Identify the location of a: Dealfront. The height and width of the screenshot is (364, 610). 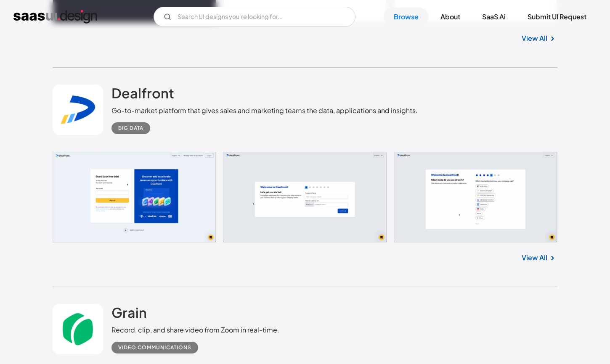
(142, 95).